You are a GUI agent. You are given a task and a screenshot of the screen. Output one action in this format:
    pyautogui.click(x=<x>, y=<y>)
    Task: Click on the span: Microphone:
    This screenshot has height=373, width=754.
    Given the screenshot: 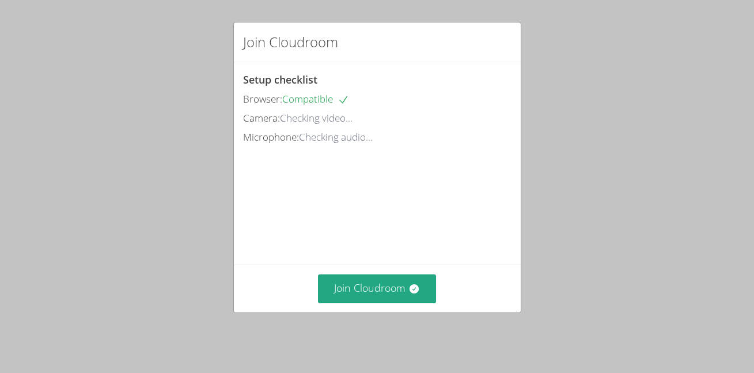 What is the action you would take?
    pyautogui.click(x=271, y=136)
    